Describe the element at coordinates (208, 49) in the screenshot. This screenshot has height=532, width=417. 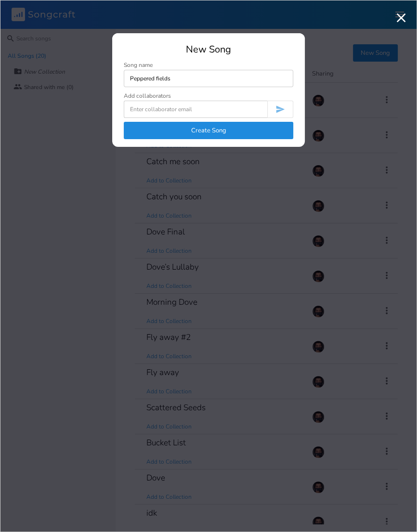
I see `div: New Song` at that location.